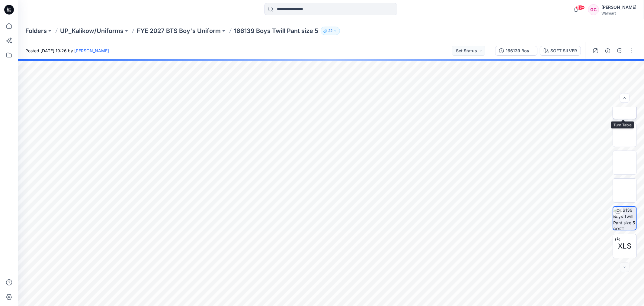 The height and width of the screenshot is (306, 644). What do you see at coordinates (520, 51) in the screenshot?
I see `div: 166139 Boys Twill Pant size 5` at bounding box center [520, 51].